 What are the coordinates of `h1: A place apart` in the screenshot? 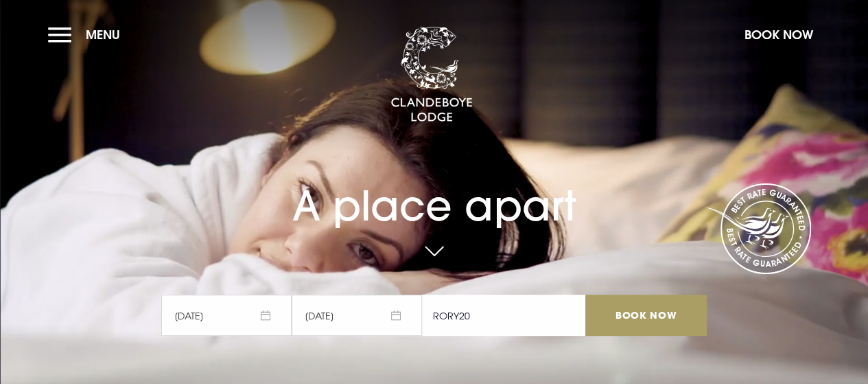 It's located at (434, 194).